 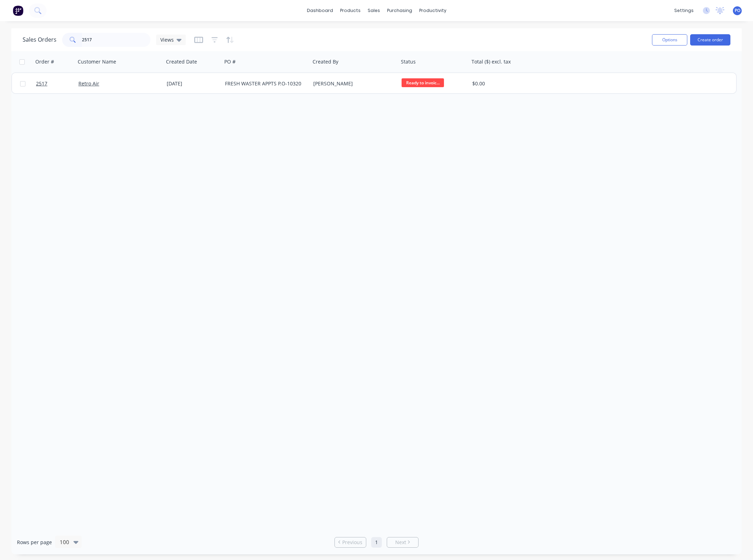 I want to click on a: dashboard, so click(x=320, y=10).